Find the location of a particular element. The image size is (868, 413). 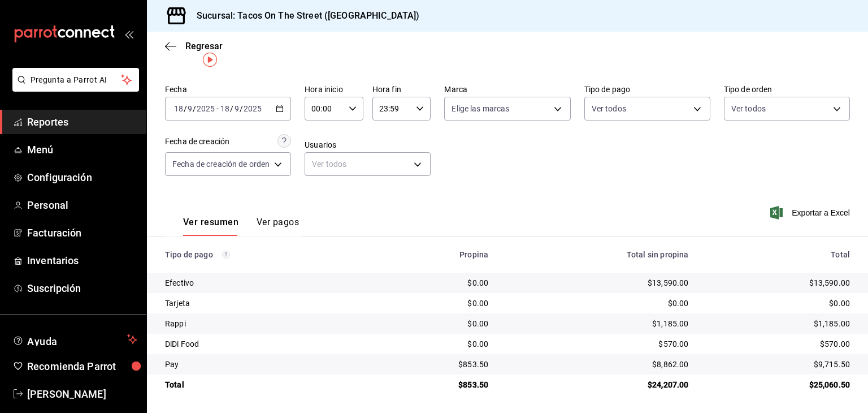

label: Marca is located at coordinates (507, 89).